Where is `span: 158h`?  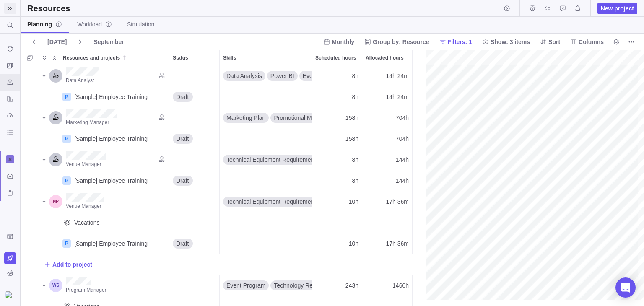
span: 158h is located at coordinates (352, 118).